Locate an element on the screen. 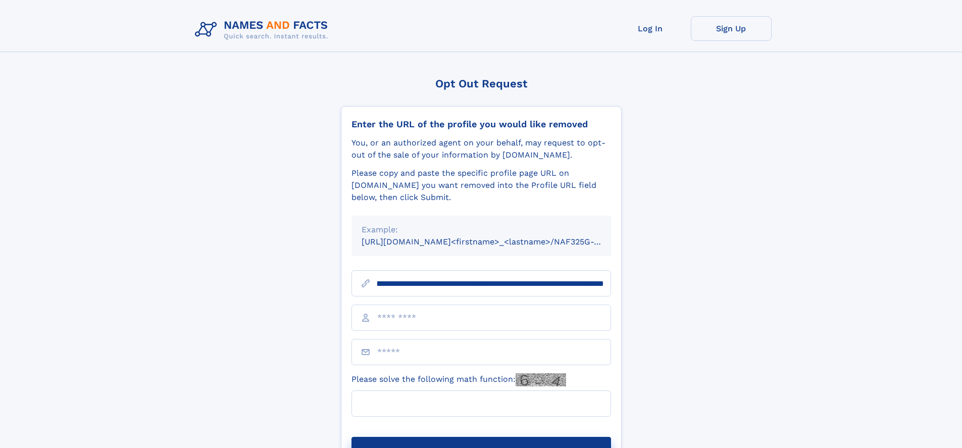 The height and width of the screenshot is (448, 962). div: Example: is located at coordinates (481, 230).